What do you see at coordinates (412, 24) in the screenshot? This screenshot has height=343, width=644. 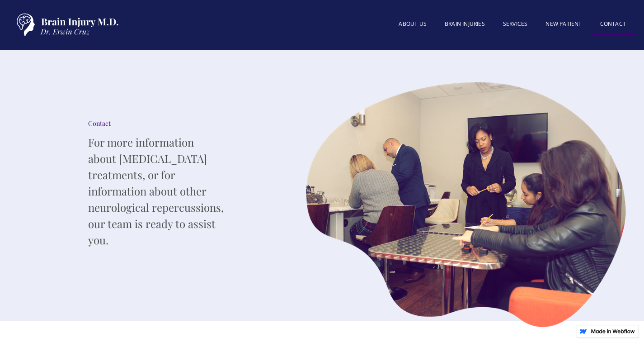 I see `a: About US` at bounding box center [412, 24].